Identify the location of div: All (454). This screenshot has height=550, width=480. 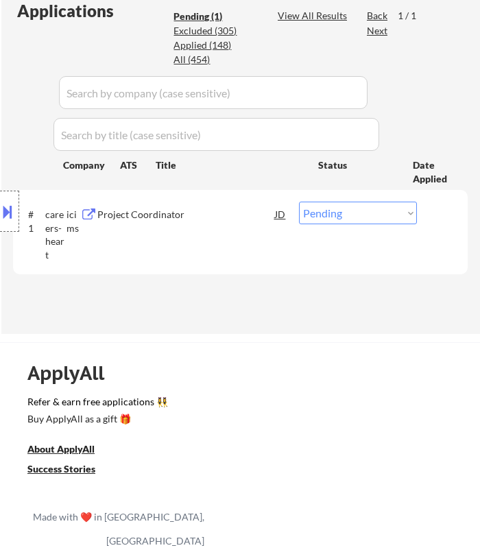
(208, 60).